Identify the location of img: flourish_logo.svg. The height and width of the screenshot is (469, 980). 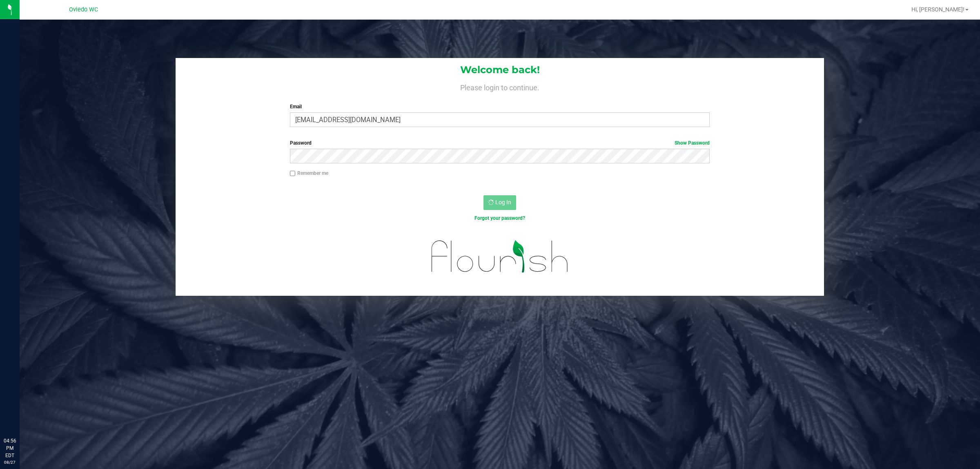
(500, 256).